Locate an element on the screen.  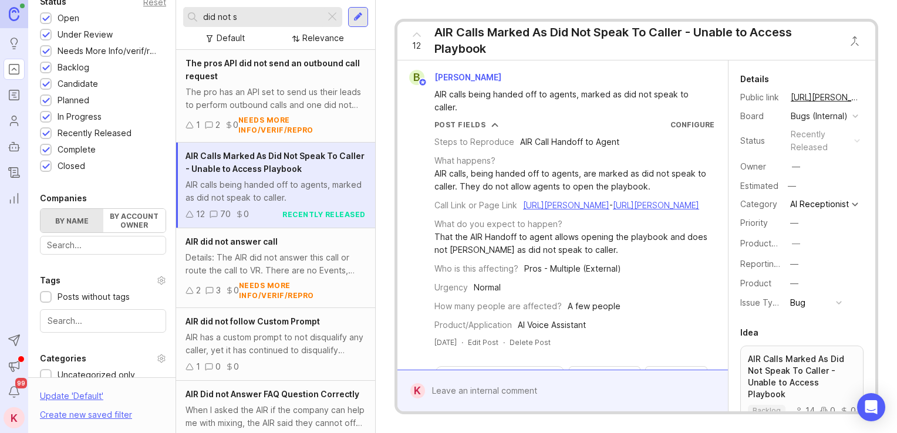
img: Canny Home is located at coordinates (14, 14).